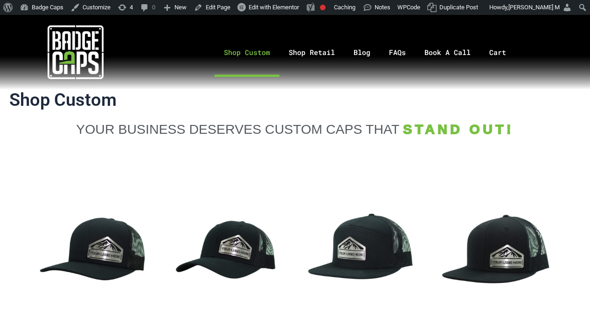  I want to click on span: Edit with Elementor, so click(274, 7).